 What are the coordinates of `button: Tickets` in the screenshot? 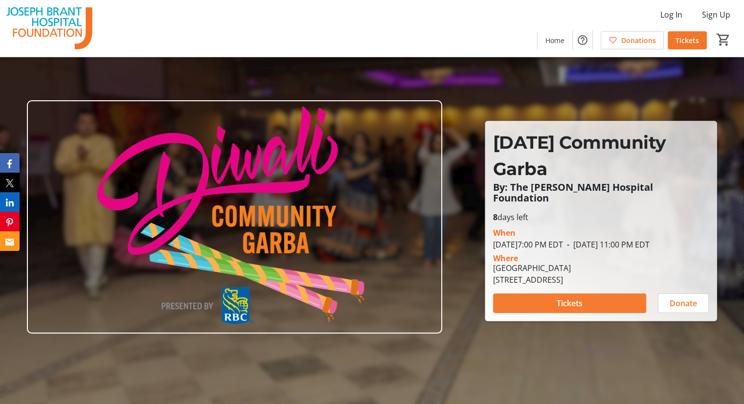 It's located at (570, 303).